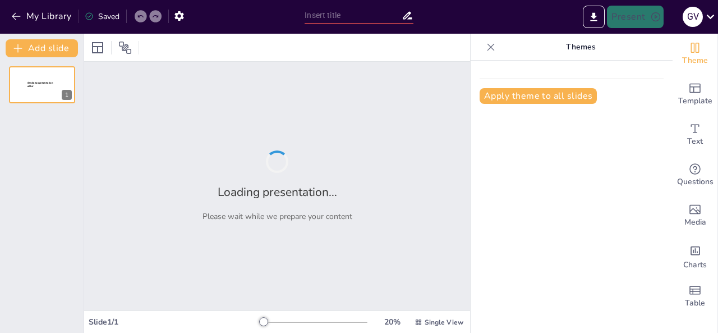  I want to click on span: Position, so click(125, 48).